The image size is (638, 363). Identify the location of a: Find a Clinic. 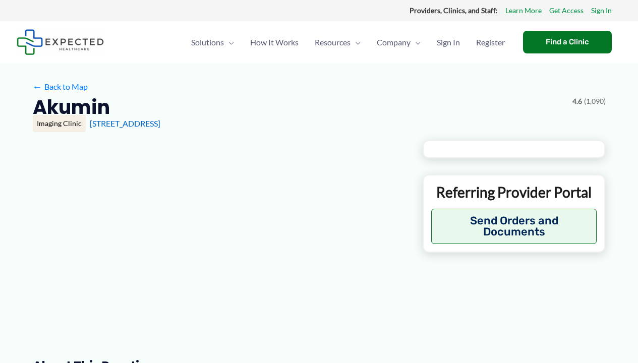
(567, 42).